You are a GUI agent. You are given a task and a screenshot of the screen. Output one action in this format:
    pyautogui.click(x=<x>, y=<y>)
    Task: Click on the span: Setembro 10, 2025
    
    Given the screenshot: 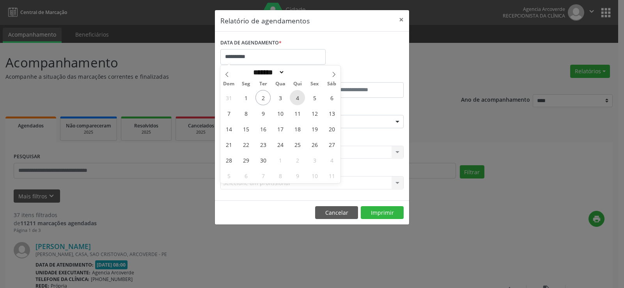 What is the action you would take?
    pyautogui.click(x=280, y=113)
    